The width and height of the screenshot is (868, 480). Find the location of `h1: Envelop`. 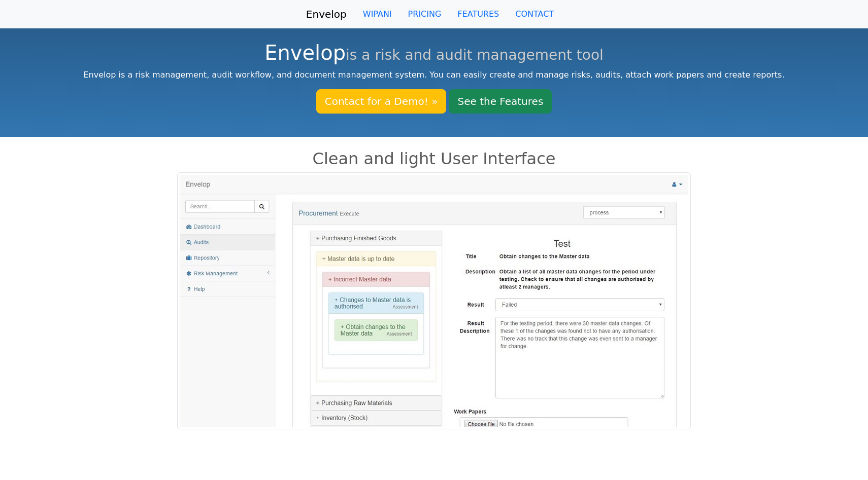

h1: Envelop is located at coordinates (434, 53).